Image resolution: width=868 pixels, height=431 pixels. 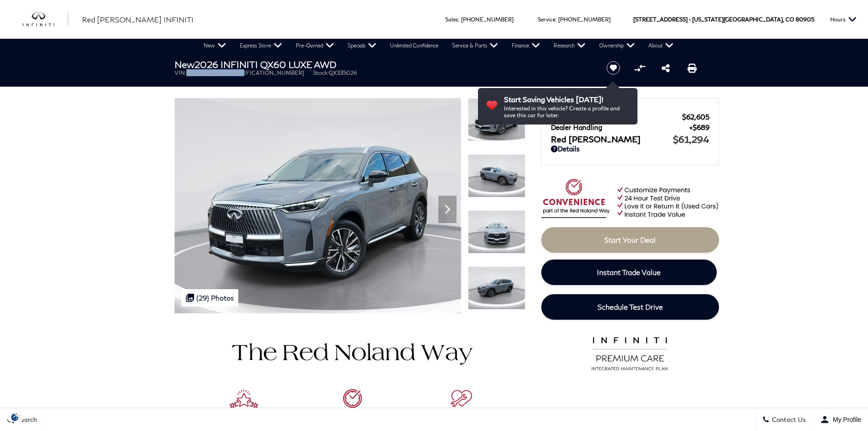 What do you see at coordinates (617, 45) in the screenshot?
I see `a: Ownership` at bounding box center [617, 45].